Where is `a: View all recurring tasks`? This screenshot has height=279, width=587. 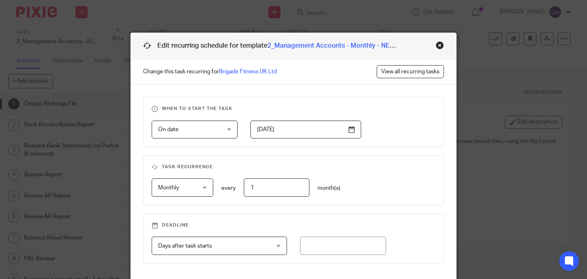 a: View all recurring tasks is located at coordinates (410, 72).